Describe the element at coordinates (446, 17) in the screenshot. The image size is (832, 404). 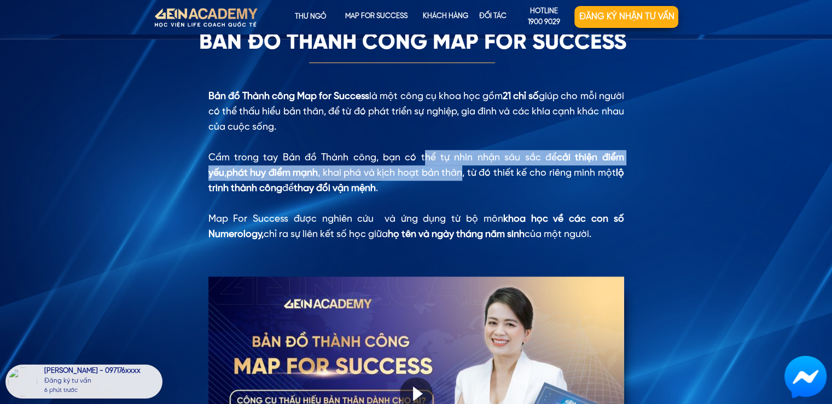
I see `p: KHÁCH HÀNG` at that location.